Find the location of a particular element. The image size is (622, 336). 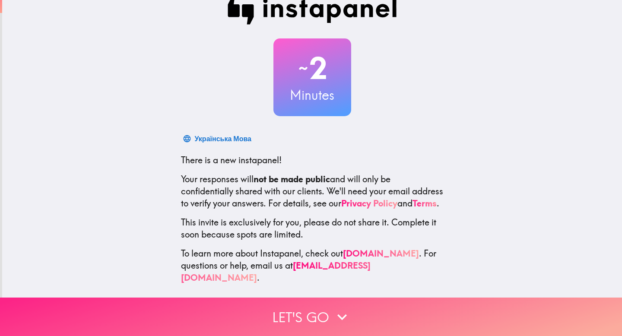

div: Українська Мова is located at coordinates (223, 139).